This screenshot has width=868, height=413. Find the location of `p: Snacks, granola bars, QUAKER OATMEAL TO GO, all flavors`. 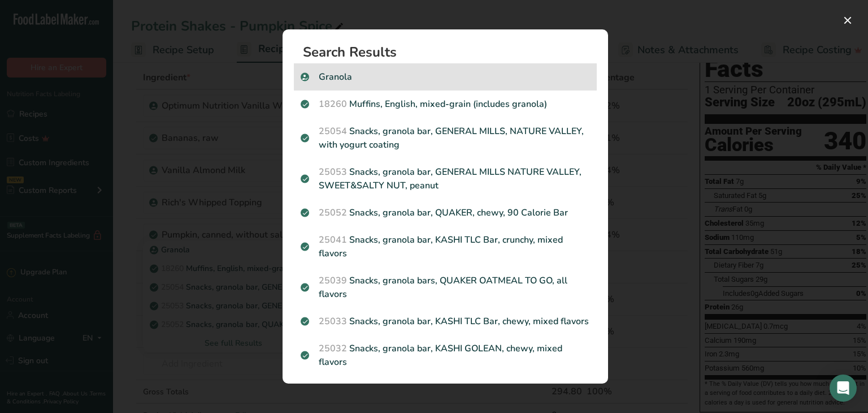

p: Snacks, granola bars, QUAKER OATMEAL TO GO, all flavors is located at coordinates (445, 287).